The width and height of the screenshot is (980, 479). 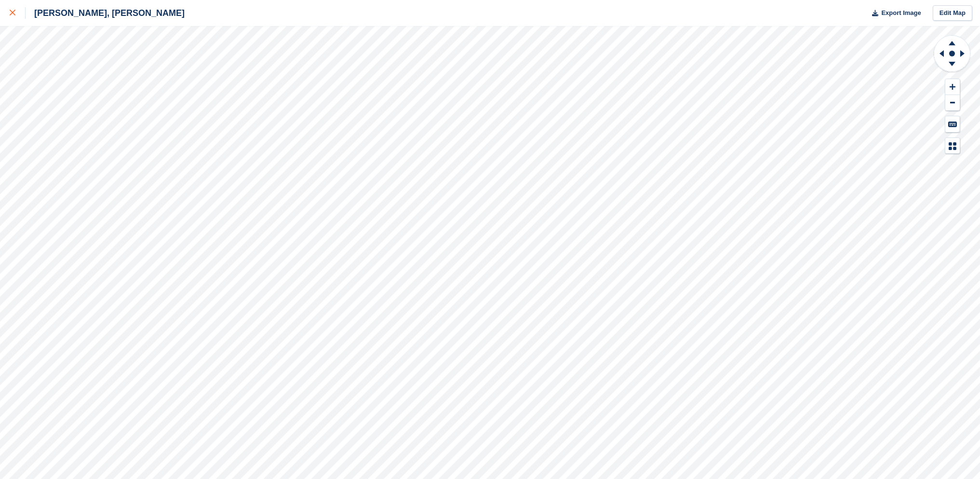 What do you see at coordinates (953, 146) in the screenshot?
I see `button: Map Legend` at bounding box center [953, 146].